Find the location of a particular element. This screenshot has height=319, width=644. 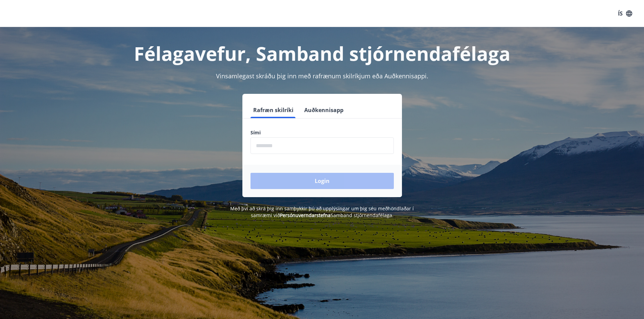

label: Sími is located at coordinates (322, 133).